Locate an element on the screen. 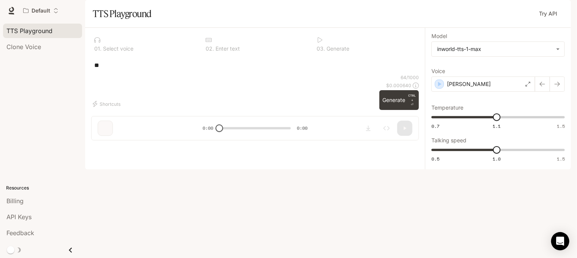 The height and width of the screenshot is (258, 577). p: Default is located at coordinates (41, 11).